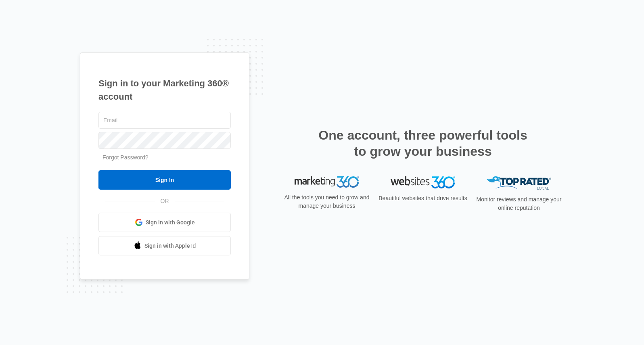 Image resolution: width=644 pixels, height=345 pixels. What do you see at coordinates (327, 202) in the screenshot?
I see `p: All the tools you need to grow and manage your business` at bounding box center [327, 202].